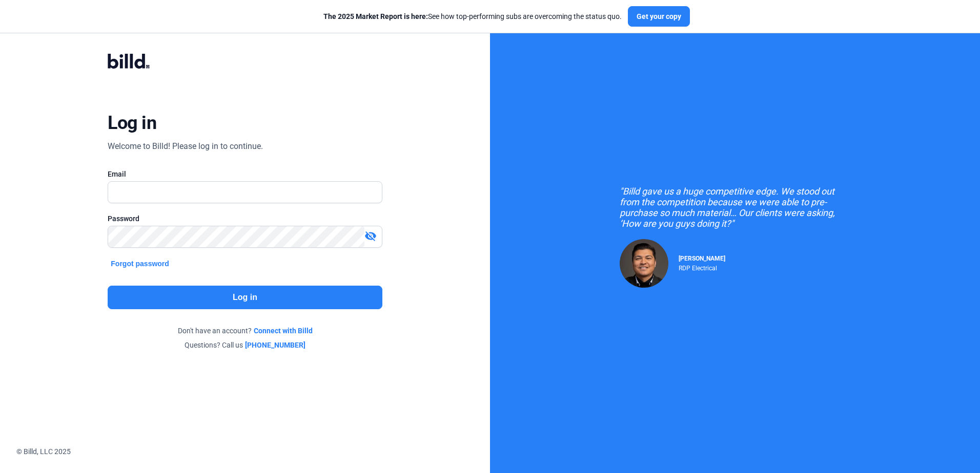 The width and height of the screenshot is (980, 473). What do you see at coordinates (735, 207) in the screenshot?
I see `div: "Billd gave us a huge competitive edge. We stood out from the competition because we were able to...` at bounding box center [735, 207].